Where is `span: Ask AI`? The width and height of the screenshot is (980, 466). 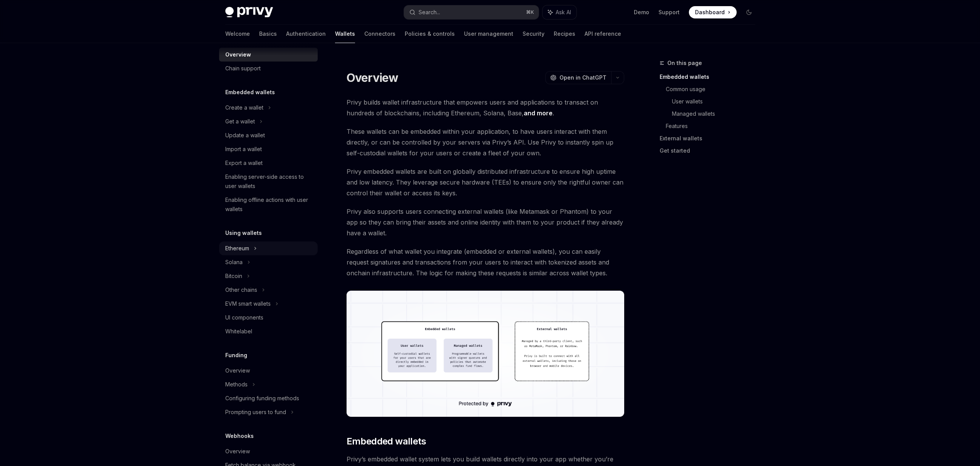 span: Ask AI is located at coordinates (564, 12).